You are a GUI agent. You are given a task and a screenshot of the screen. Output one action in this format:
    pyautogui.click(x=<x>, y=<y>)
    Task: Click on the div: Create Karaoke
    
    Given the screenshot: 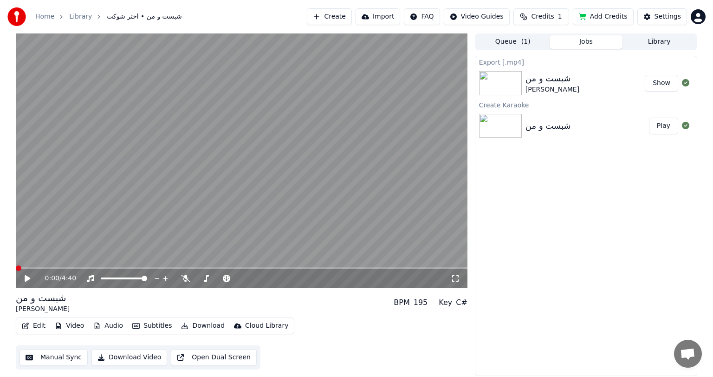 What is the action you would take?
    pyautogui.click(x=586, y=104)
    